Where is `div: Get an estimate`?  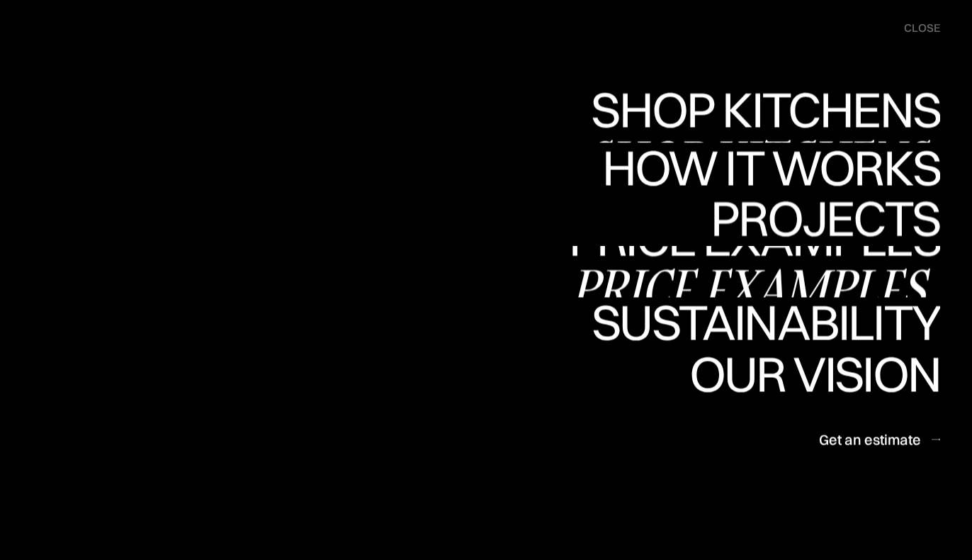 div: Get an estimate is located at coordinates (870, 439).